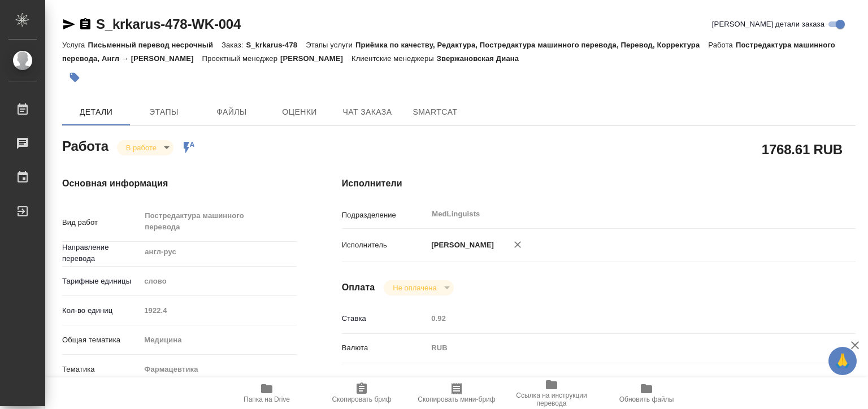  What do you see at coordinates (456, 399) in the screenshot?
I see `span: Скопировать мини-бриф` at bounding box center [456, 399].